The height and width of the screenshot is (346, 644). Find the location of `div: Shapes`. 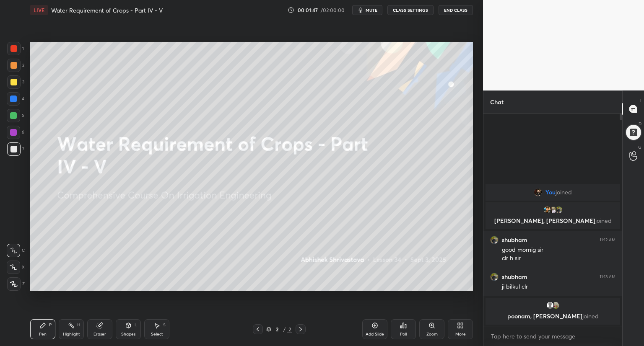

div: Shapes is located at coordinates (129, 335).